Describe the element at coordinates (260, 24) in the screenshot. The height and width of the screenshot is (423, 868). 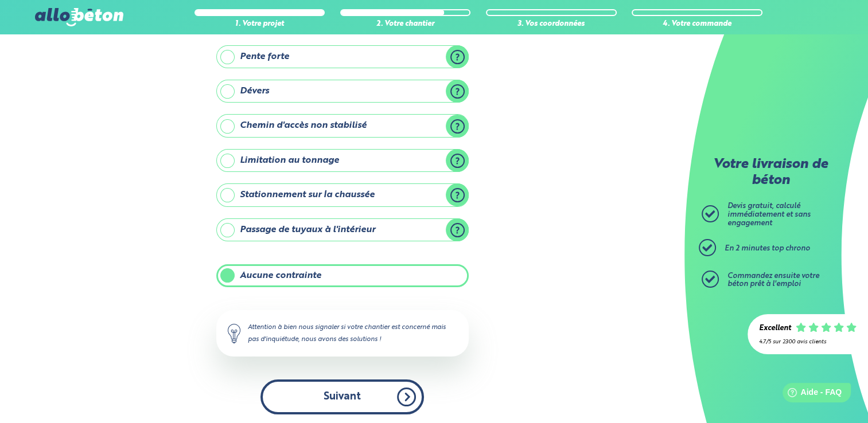
I see `div: 1. Votre projet` at that location.